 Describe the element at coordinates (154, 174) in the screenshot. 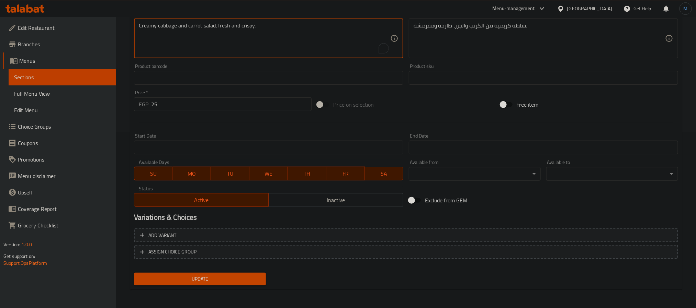

I see `span: SU` at that location.